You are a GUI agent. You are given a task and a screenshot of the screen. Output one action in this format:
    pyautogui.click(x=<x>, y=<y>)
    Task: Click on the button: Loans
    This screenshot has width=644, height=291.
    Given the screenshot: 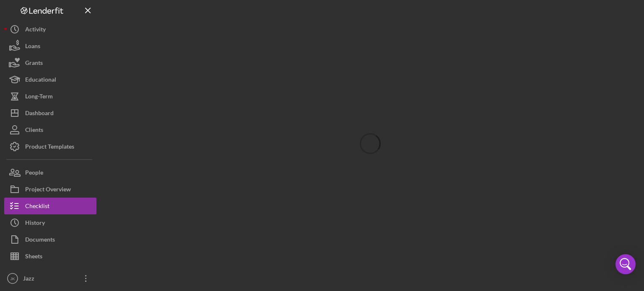 What is the action you would take?
    pyautogui.click(x=51, y=46)
    